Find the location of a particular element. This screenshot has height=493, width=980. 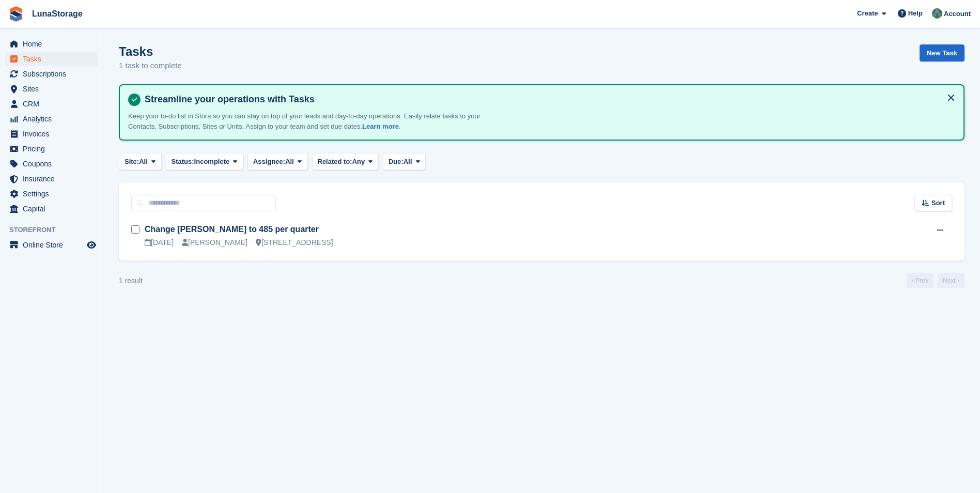

span: Tasks is located at coordinates (53, 59).